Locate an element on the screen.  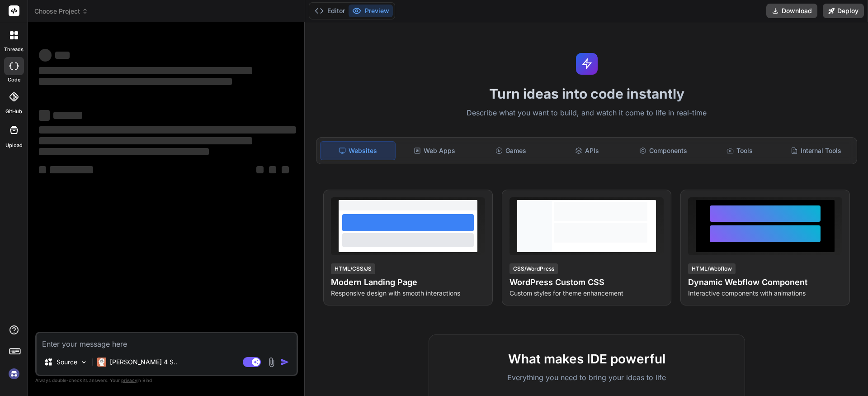
div: Web Apps is located at coordinates (434, 151).